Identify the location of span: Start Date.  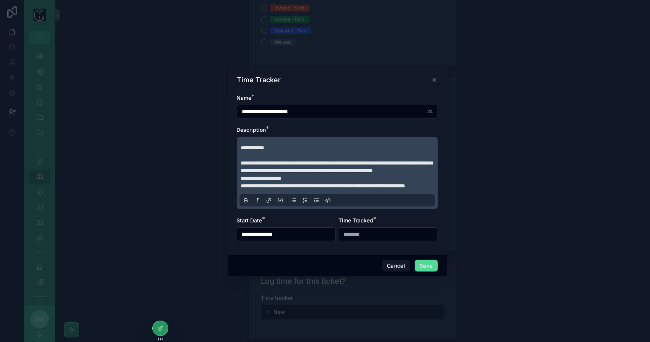
(249, 220).